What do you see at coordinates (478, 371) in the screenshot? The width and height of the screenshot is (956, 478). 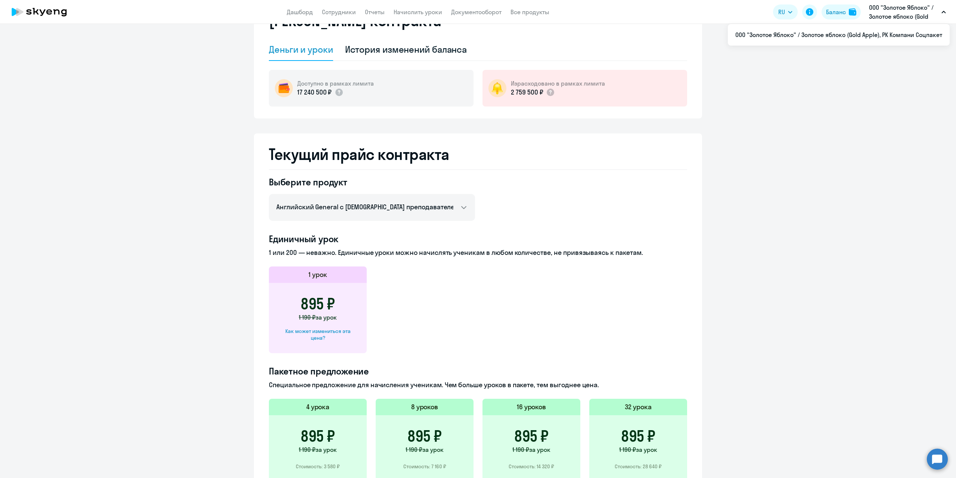 I see `h4: Пакетное предложение` at bounding box center [478, 371].